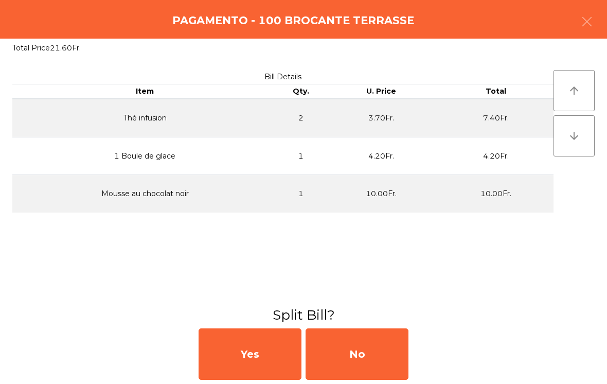 Image resolution: width=607 pixels, height=384 pixels. I want to click on h4: Pagamento - 100 BROCANTE TERRASSE, so click(293, 21).